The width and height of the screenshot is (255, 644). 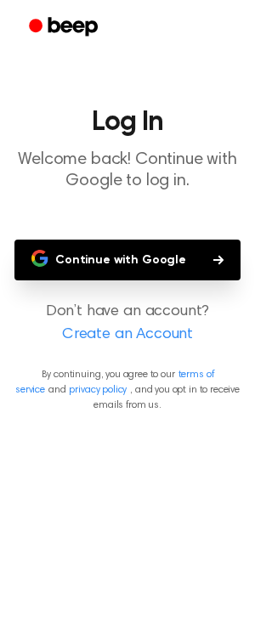 I want to click on p: Don’t have an account?, so click(x=128, y=324).